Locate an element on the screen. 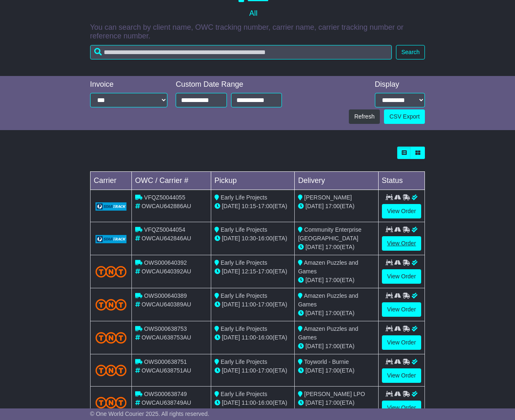 This screenshot has height=420, width=515. p: You can search by client name, OWC tracking number, carrier name, carrier tracking number or refe... is located at coordinates (257, 32).